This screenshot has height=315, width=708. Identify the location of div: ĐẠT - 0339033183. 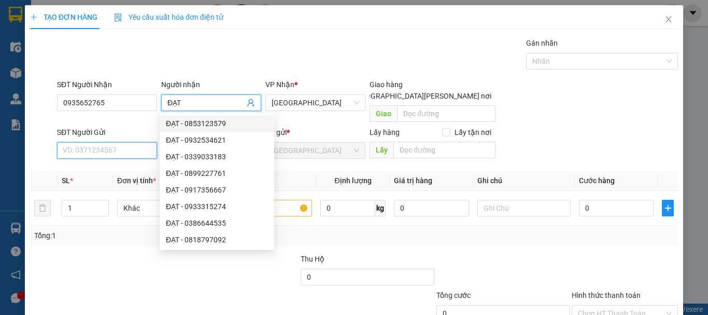
(217, 157).